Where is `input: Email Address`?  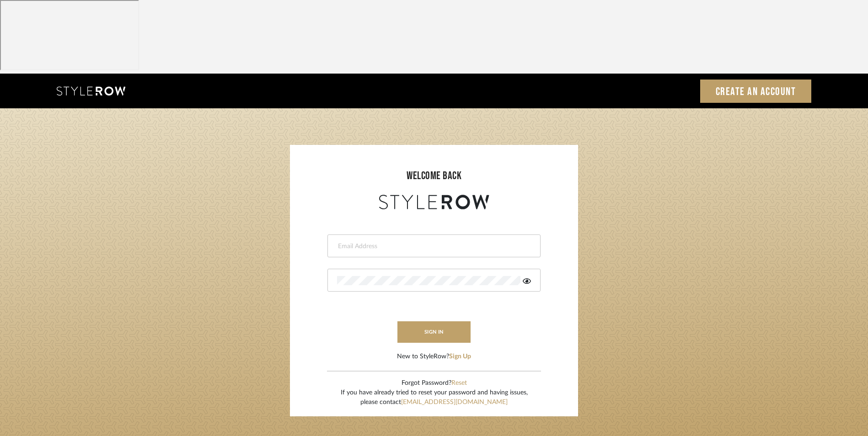
input: Email Address is located at coordinates (432, 247).